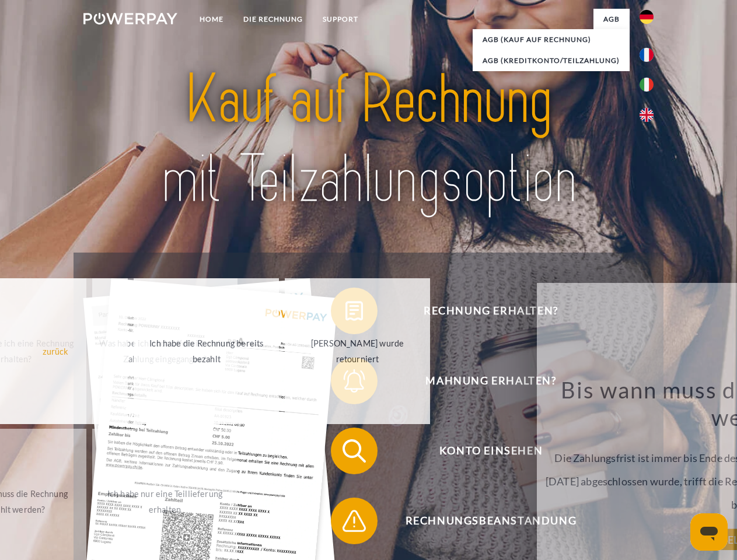  Describe the element at coordinates (206, 351) in the screenshot. I see `div: Ich habe die Rechnung bereits bezahlt` at that location.